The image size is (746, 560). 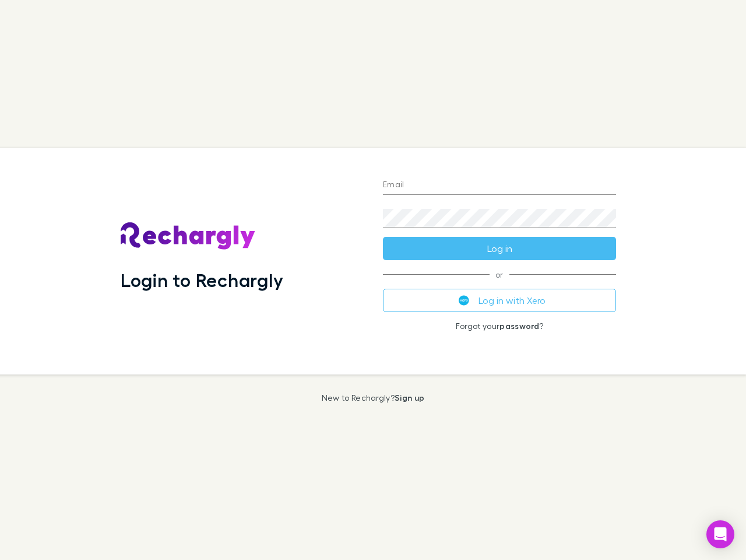 What do you see at coordinates (188, 236) in the screenshot?
I see `img: Rechargly's Logo` at bounding box center [188, 236].